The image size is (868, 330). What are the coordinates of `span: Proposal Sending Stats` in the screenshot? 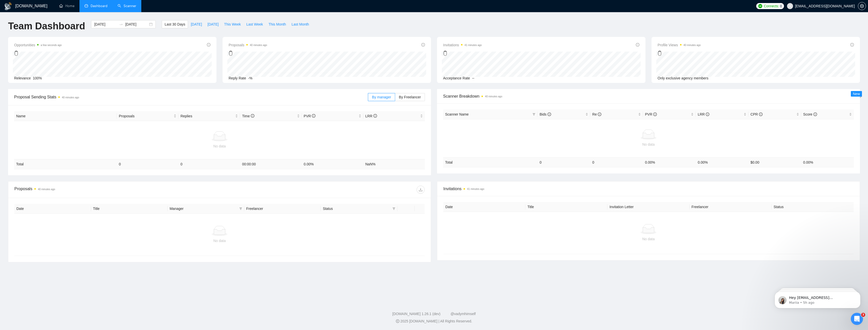 It's located at (191, 97).